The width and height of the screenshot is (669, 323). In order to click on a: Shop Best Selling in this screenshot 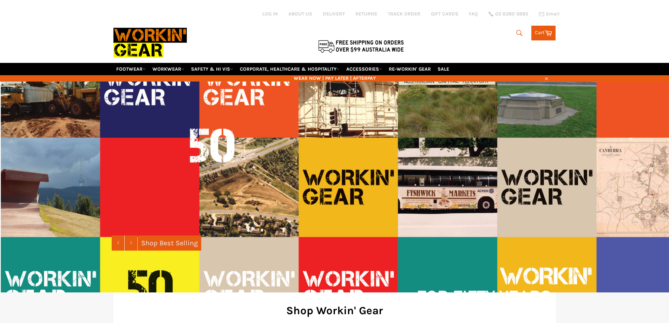, I will do `click(169, 243)`.